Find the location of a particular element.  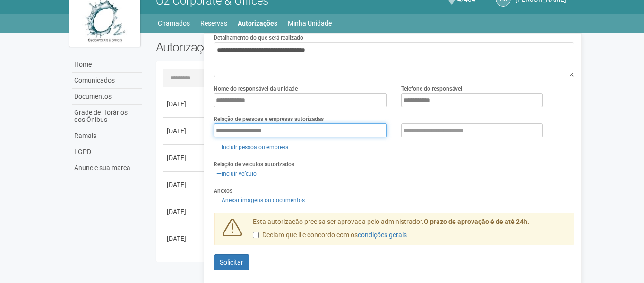

strong: O prazo de aprovação é de até 24h. is located at coordinates (476, 222).